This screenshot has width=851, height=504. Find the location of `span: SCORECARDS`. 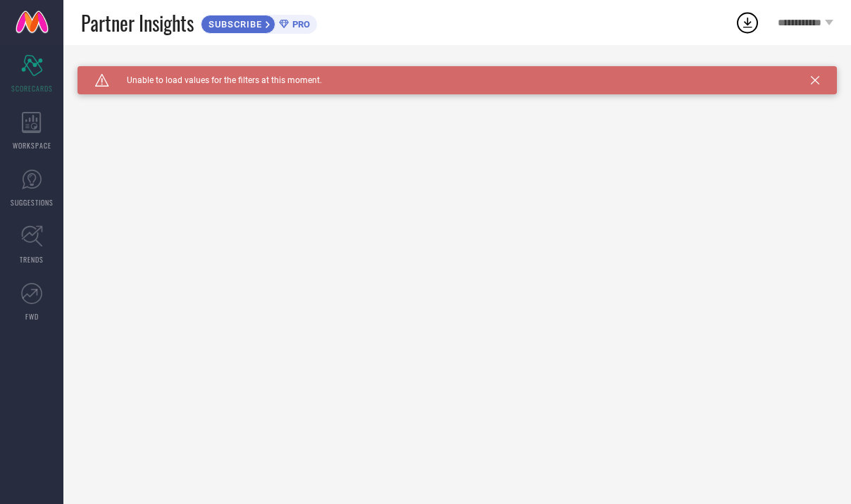

span: SCORECARDS is located at coordinates (32, 88).